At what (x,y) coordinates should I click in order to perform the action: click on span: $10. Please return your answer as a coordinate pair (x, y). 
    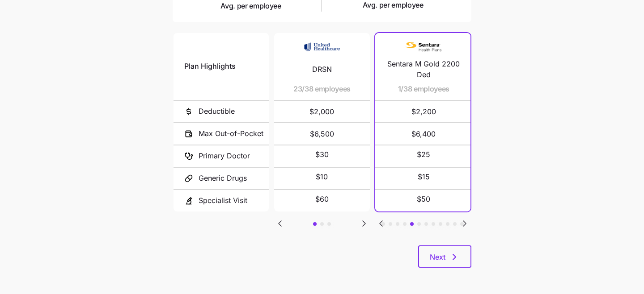
    Looking at the image, I should click on (322, 177).